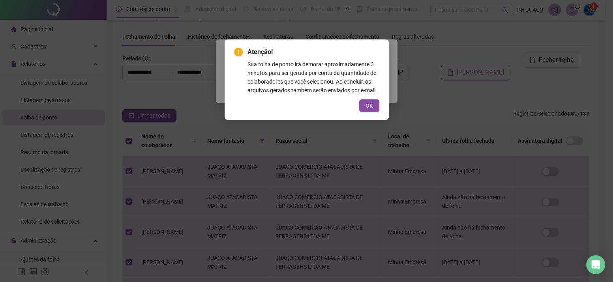  I want to click on button: OK, so click(369, 106).